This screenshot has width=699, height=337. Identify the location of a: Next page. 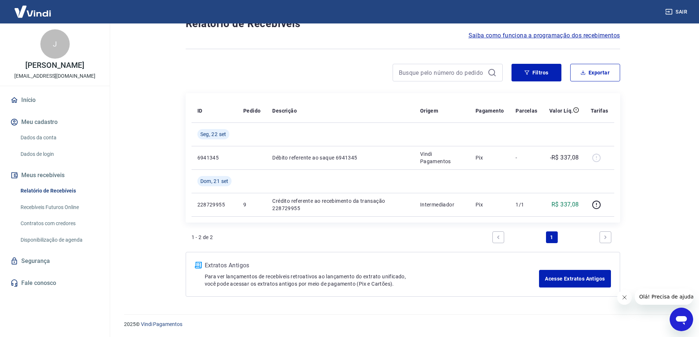
(605, 237).